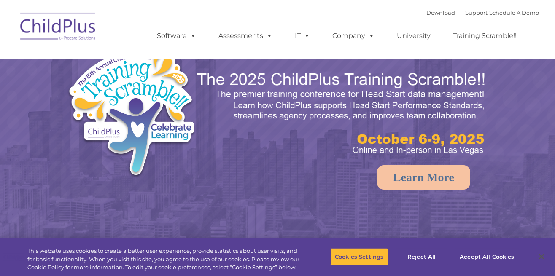 The image size is (555, 276). I want to click on a: Company, so click(354, 36).